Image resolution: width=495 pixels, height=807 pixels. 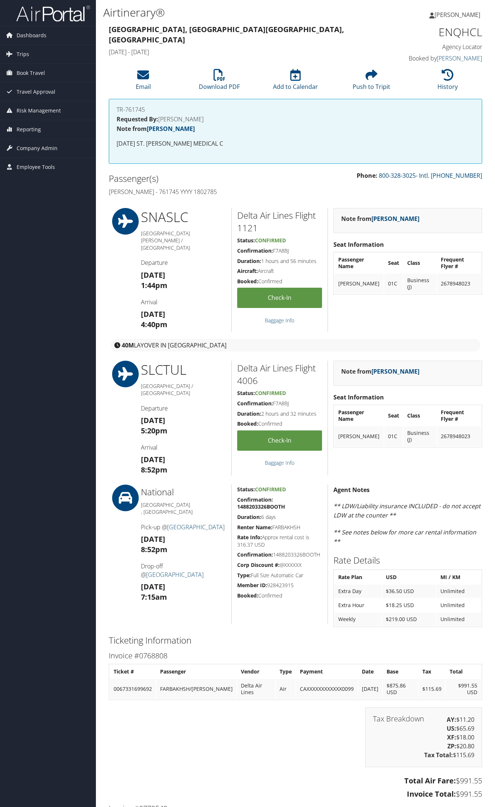 What do you see at coordinates (183, 492) in the screenshot?
I see `h2: National` at bounding box center [183, 492].